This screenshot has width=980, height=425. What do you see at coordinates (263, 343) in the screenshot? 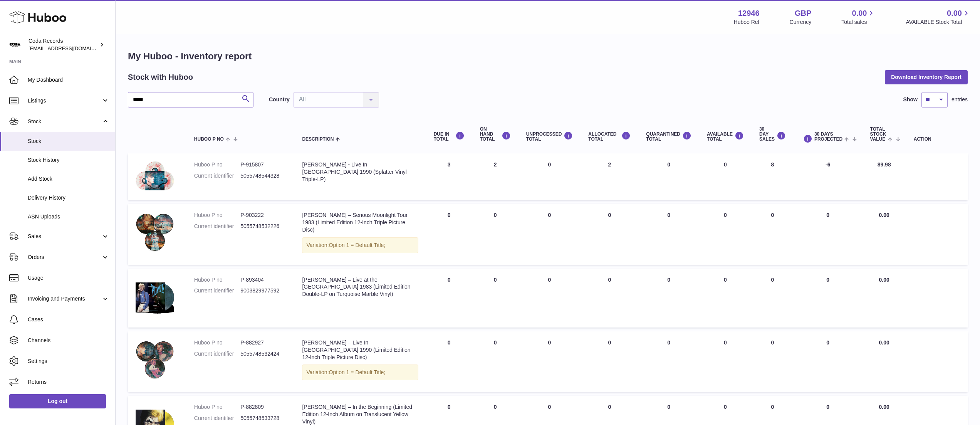
I see `dd: P-882927` at bounding box center [263, 343].